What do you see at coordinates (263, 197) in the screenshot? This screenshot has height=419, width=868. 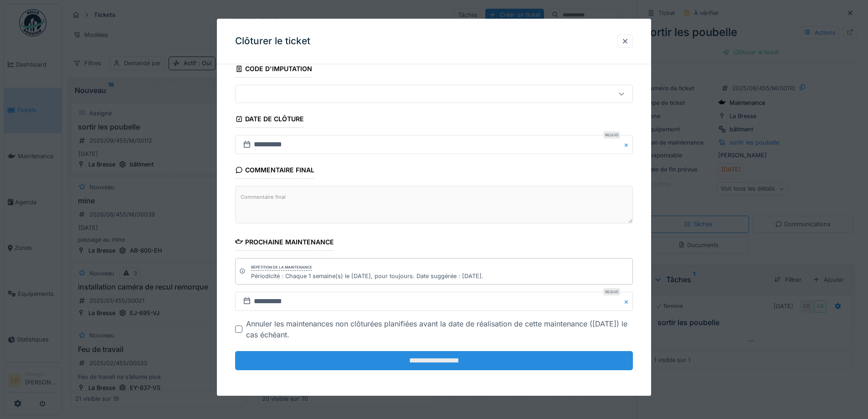 I see `label: Commentaire final` at bounding box center [263, 197].